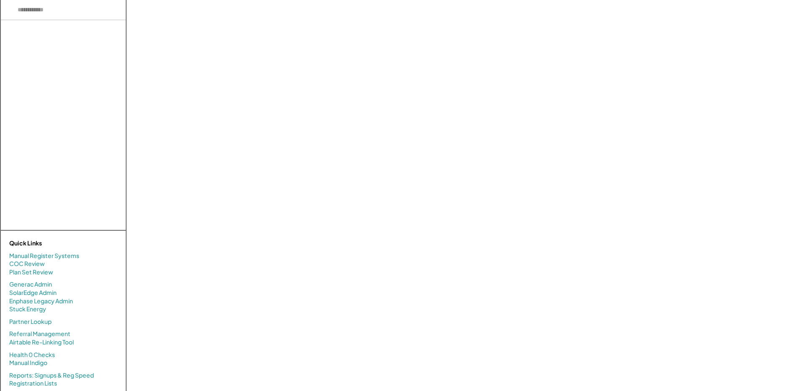 The height and width of the screenshot is (391, 795). What do you see at coordinates (33, 293) in the screenshot?
I see `a: SolarEdge Admin` at bounding box center [33, 293].